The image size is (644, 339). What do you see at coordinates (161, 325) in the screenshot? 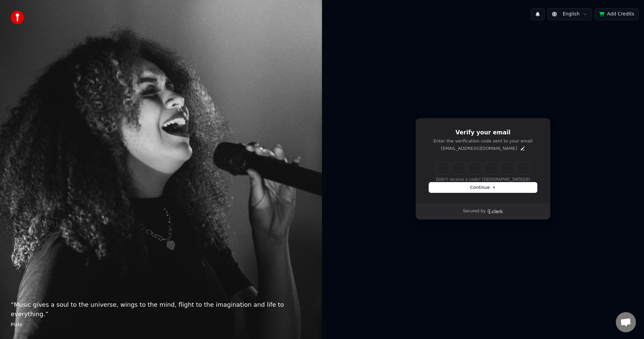
I see `footer: Plato` at bounding box center [161, 325].